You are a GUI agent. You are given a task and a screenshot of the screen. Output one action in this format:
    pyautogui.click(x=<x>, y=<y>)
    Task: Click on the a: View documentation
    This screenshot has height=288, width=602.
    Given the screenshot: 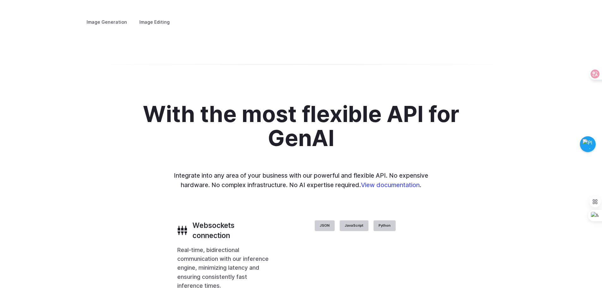 What is the action you would take?
    pyautogui.click(x=390, y=185)
    